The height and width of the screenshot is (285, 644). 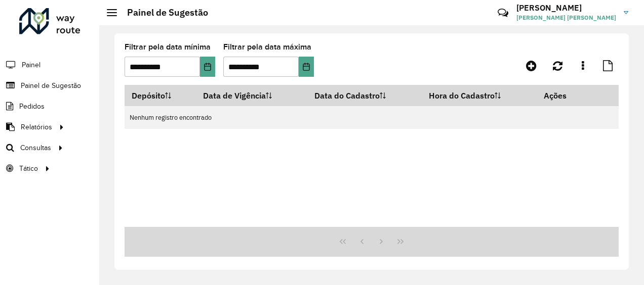 I want to click on td: Nenhum registro encontrado, so click(x=372, y=117).